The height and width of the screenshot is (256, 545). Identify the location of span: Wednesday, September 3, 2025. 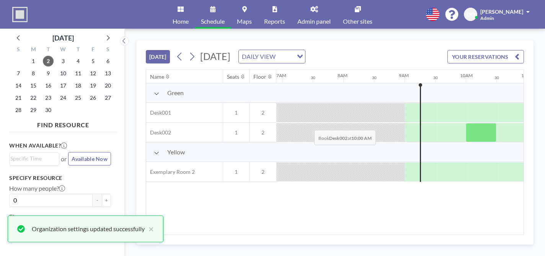
(63, 61).